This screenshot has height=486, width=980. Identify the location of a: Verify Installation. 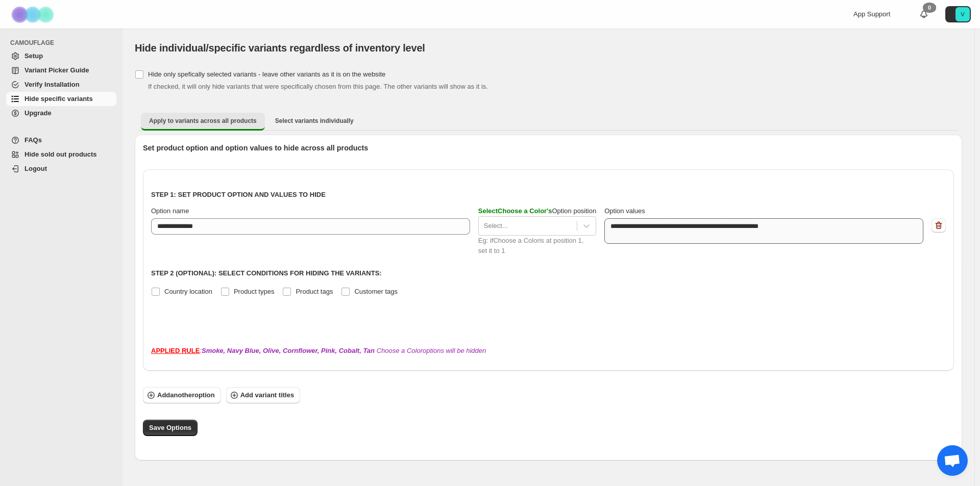
(61, 85).